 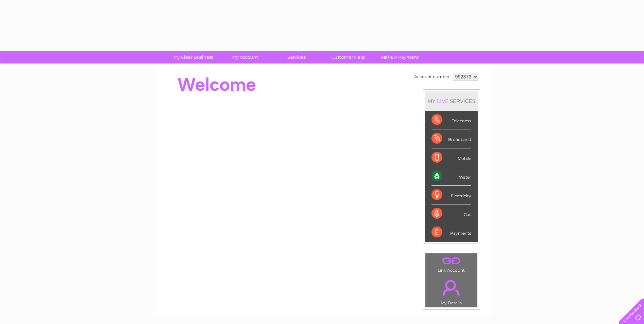 What do you see at coordinates (432, 77) in the screenshot?
I see `td: Account number` at bounding box center [432, 77].